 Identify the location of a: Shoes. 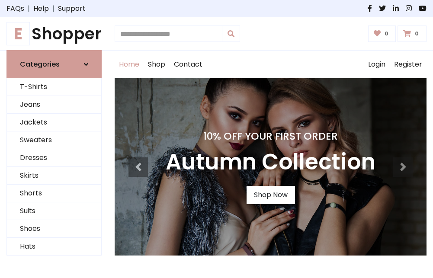
(54, 229).